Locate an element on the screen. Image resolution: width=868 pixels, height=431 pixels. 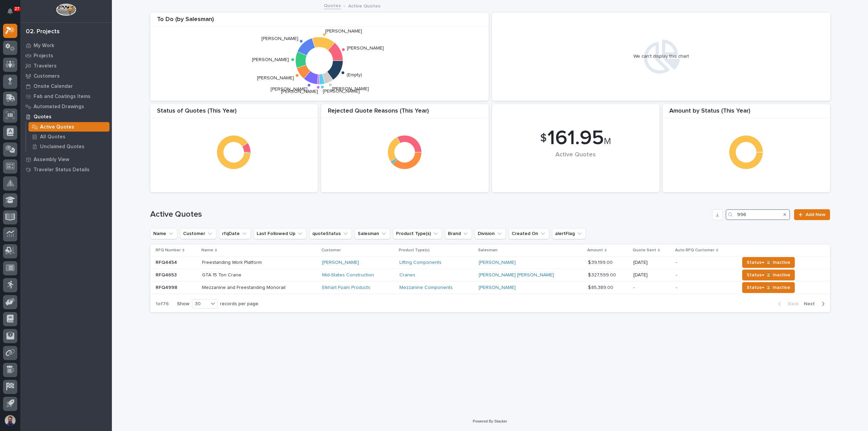
button: Product Type(s) is located at coordinates (417, 234).